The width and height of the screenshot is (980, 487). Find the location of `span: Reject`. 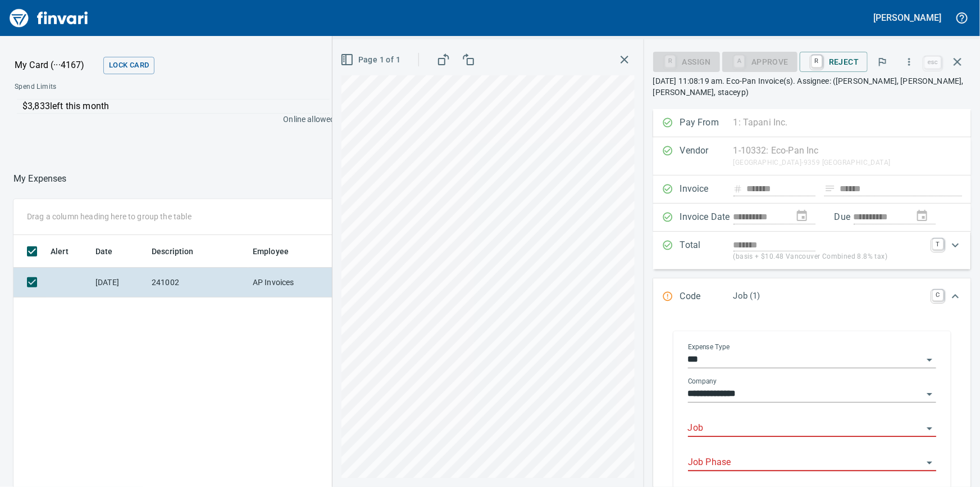

span: Reject is located at coordinates (833, 62).